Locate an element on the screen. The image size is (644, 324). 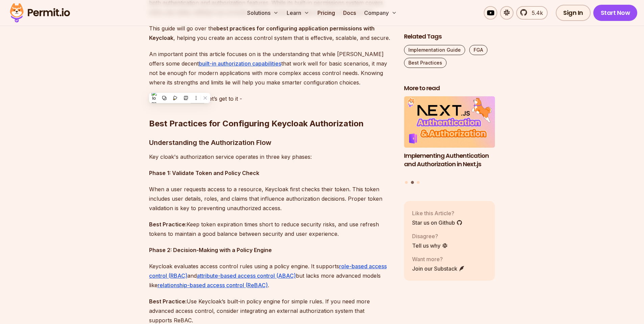
button: Go to slide 2 is located at coordinates (412, 183).